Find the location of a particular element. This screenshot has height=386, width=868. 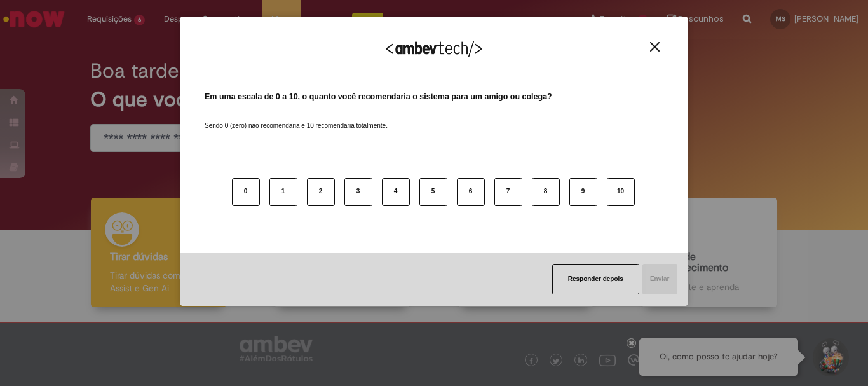

button: 9 is located at coordinates (584, 192).